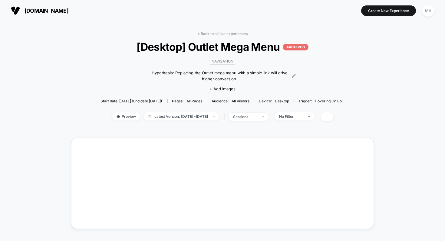  Describe the element at coordinates (291, 117) in the screenshot. I see `div: No Filter` at that location.